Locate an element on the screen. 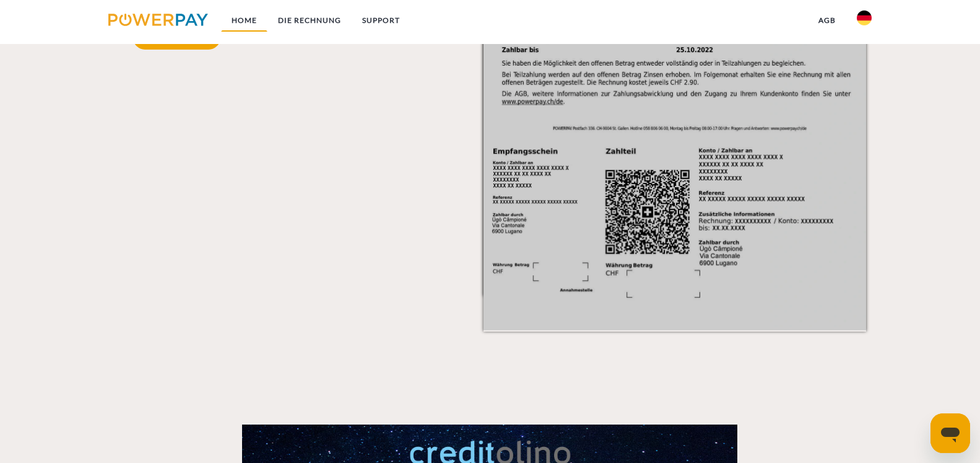 The height and width of the screenshot is (463, 980). a: agb is located at coordinates (827, 21).